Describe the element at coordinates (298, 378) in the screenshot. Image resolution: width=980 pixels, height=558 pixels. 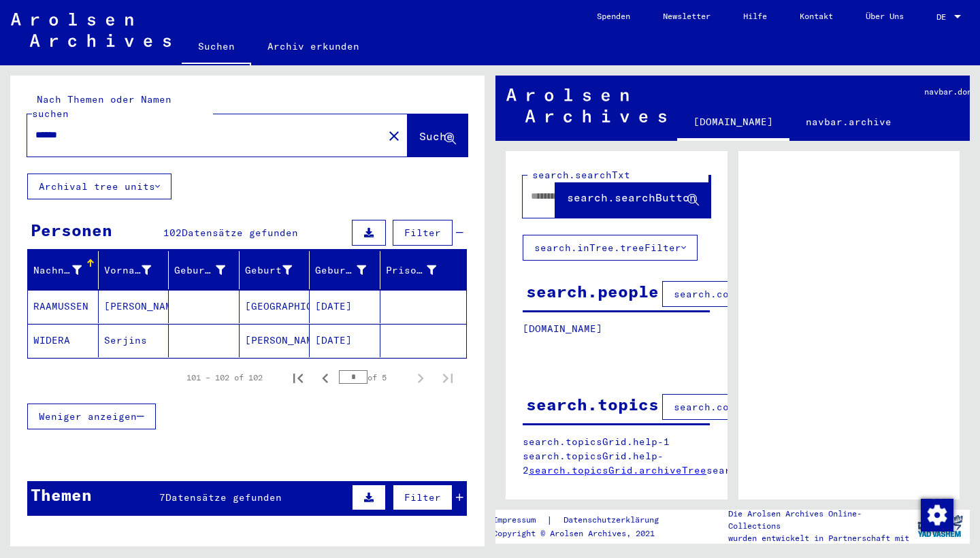
I see `button: First page` at that location.